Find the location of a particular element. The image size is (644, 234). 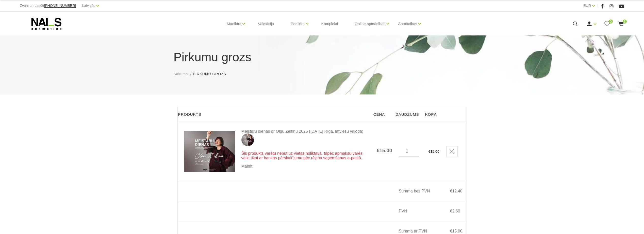

th: Kopā is located at coordinates (431, 114).